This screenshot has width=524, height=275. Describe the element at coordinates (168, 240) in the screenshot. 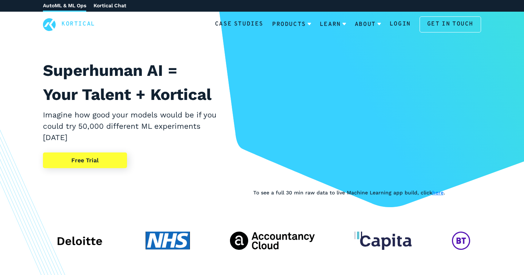

I see `img: NHS client logo` at that location.